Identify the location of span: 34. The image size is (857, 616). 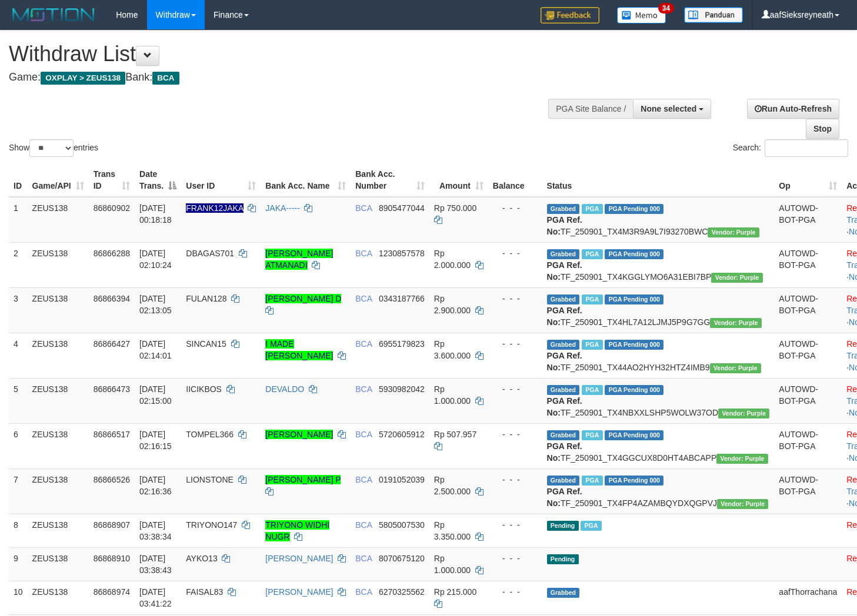
(666, 8).